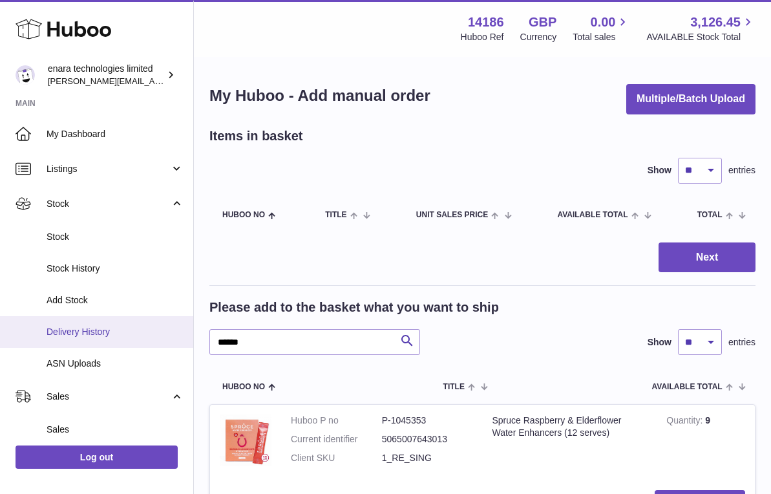 The width and height of the screenshot is (771, 494). I want to click on dt: Client SKU, so click(336, 458).